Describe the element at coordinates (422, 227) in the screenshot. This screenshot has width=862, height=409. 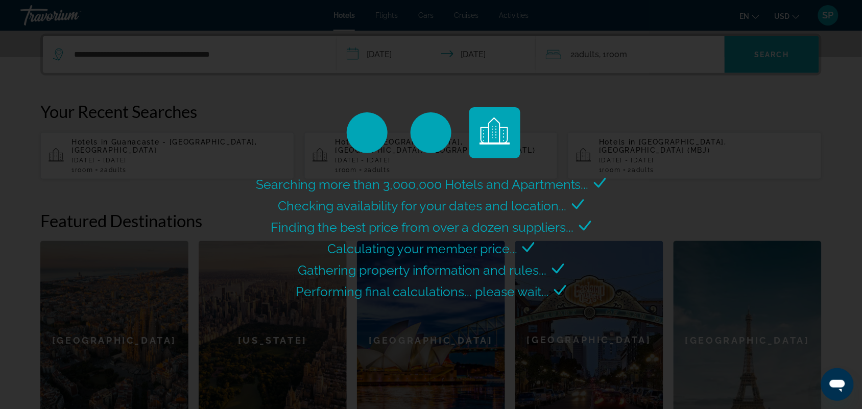
I see `span: Finding the best price from over a dozen suppliers...` at that location.